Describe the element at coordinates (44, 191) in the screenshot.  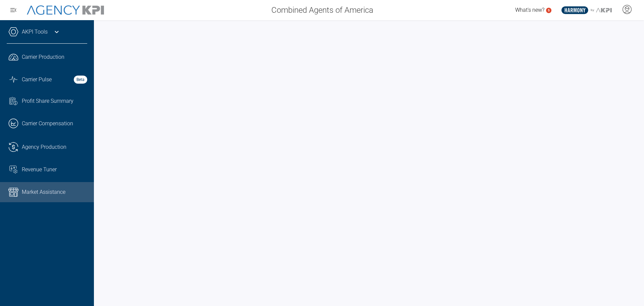
I see `span: Market Assistance` at that location.